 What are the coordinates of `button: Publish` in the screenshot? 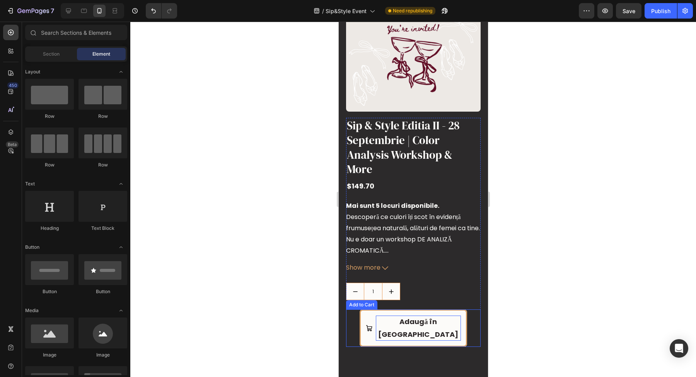 It's located at (660, 11).